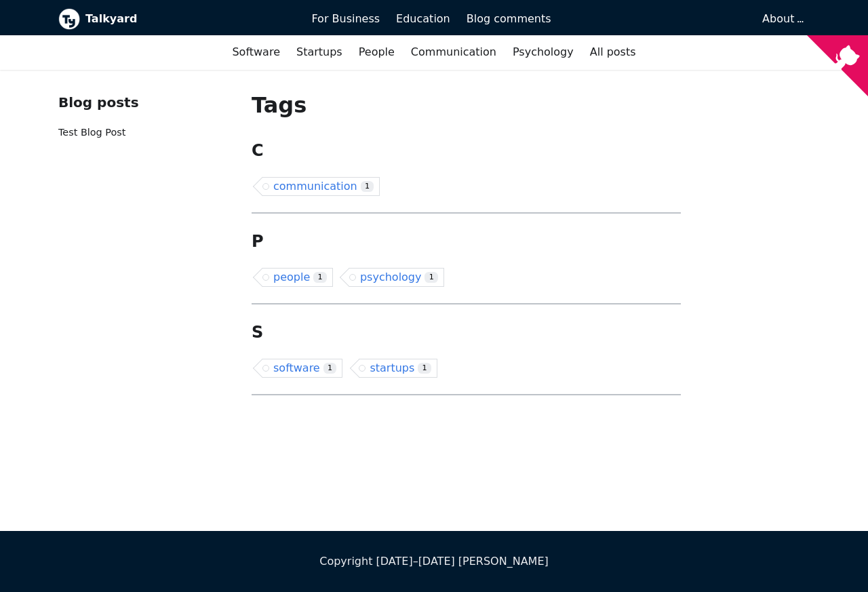 The height and width of the screenshot is (592, 868). What do you see at coordinates (782, 18) in the screenshot?
I see `a: About` at bounding box center [782, 18].